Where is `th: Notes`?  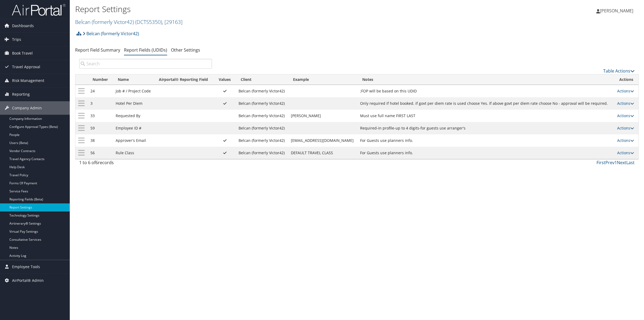
th: Notes is located at coordinates (486, 80).